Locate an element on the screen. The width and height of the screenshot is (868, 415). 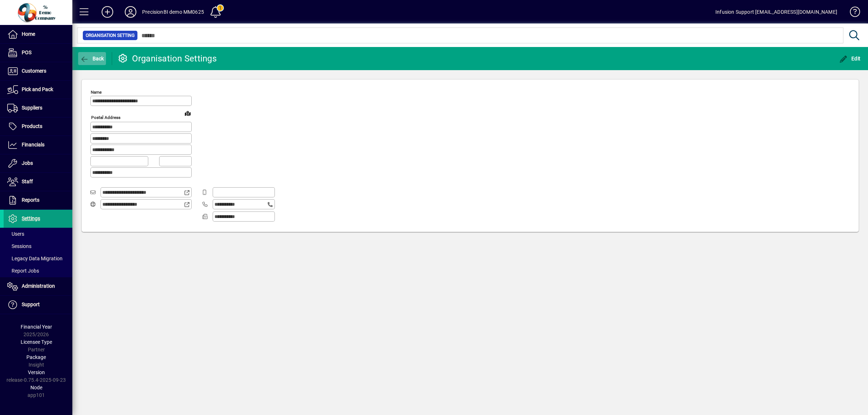
a: POS is located at coordinates (38, 53).